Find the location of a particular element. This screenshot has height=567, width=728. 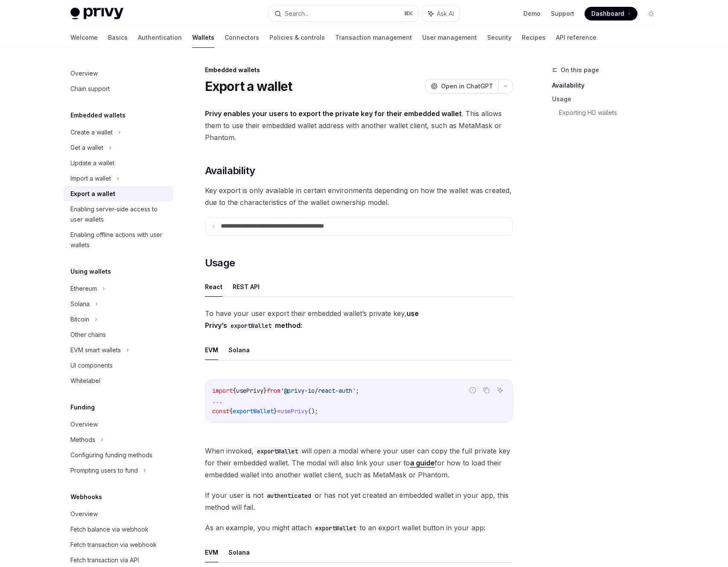

a: Fetch transaction via webhook is located at coordinates (118, 545).